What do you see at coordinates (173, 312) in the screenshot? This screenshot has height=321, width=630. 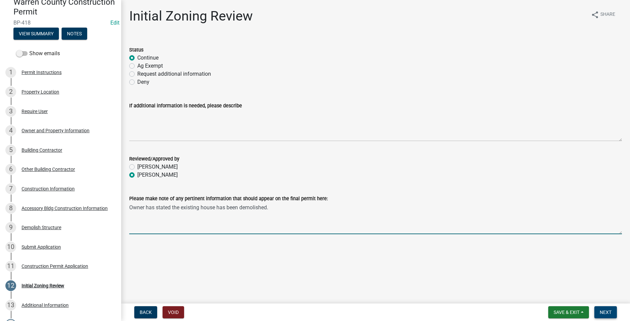 I see `button: Void` at bounding box center [173, 312].